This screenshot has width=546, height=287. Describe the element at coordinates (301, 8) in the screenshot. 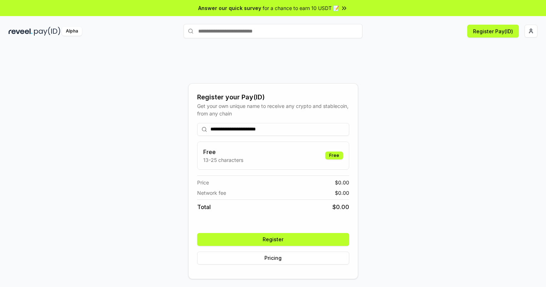

I see `span: for a chance to earn 10 USDT 📝` at that location.